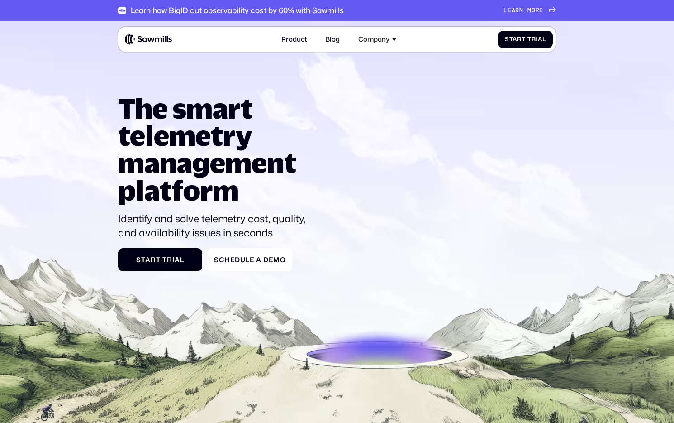 The image size is (674, 423). What do you see at coordinates (216, 149) in the screenshot?
I see `h1: The smart telemetry management platform` at bounding box center [216, 149].